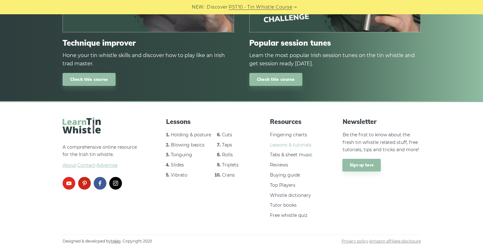 This screenshot has height=246, width=483. I want to click on a: Amazon affiliate disclosure, so click(395, 241).